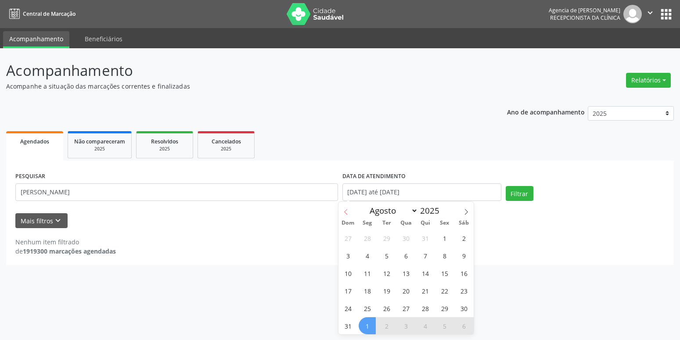 The width and height of the screenshot is (680, 340). I want to click on label: DATA DE ATENDIMENTO, so click(374, 177).